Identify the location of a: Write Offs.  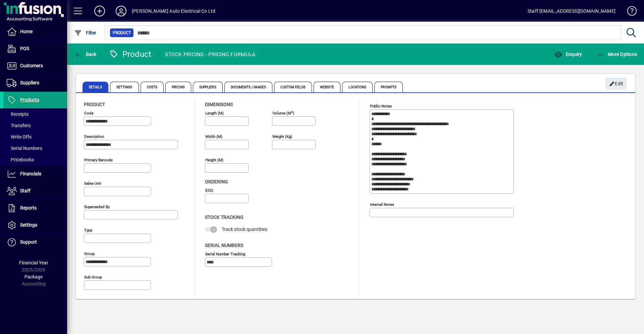
(35, 137).